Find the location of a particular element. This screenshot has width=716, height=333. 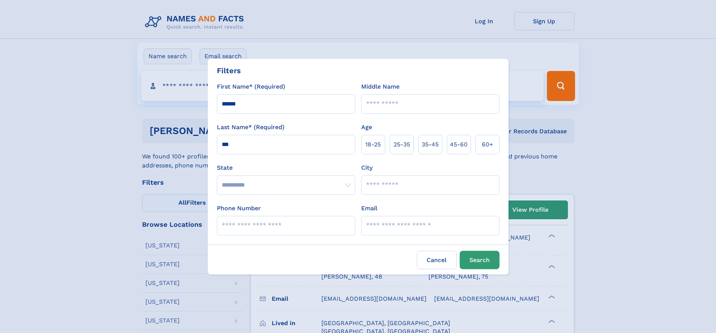

div: Filters is located at coordinates (229, 71).